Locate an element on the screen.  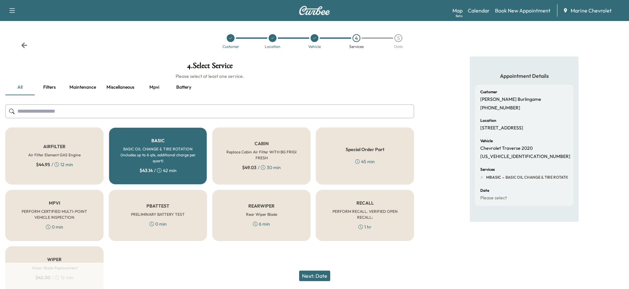
div: Back is located at coordinates (24, 45).